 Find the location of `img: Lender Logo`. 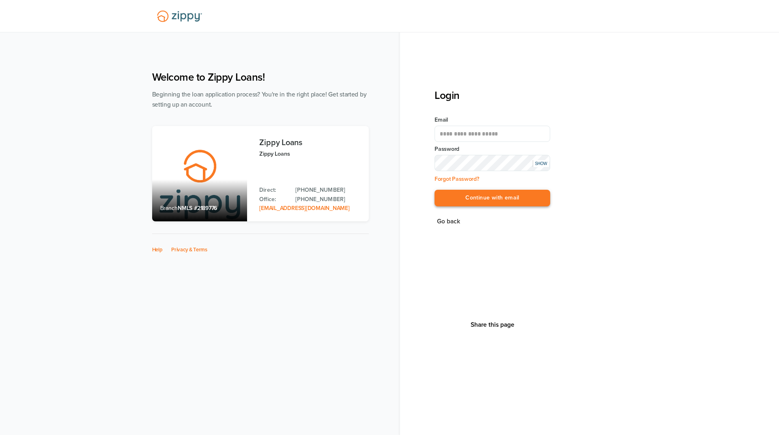

img: Lender Logo is located at coordinates (179, 16).